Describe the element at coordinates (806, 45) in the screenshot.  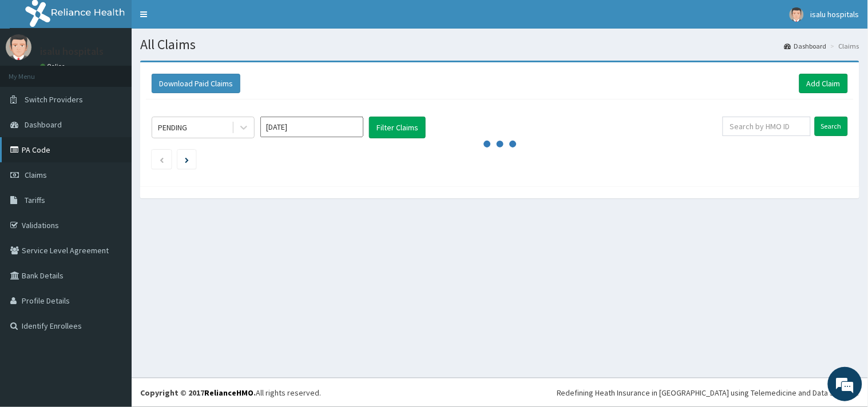
I see `a: Dashboard` at that location.